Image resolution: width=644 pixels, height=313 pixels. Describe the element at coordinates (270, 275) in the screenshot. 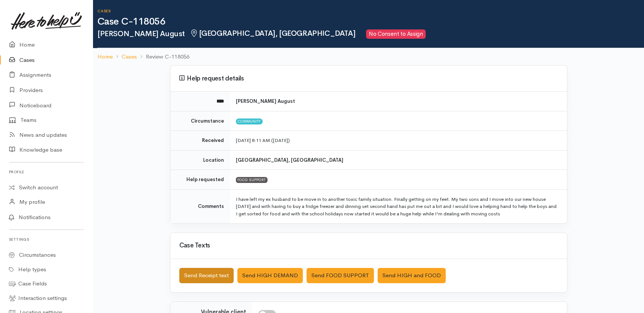

I see `button: Send HIGH DEMAND` at that location.